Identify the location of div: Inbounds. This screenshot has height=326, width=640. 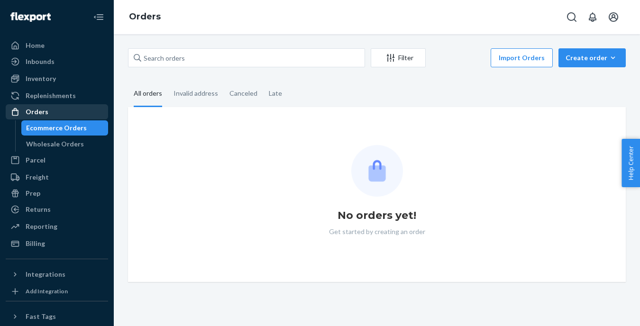
(40, 62).